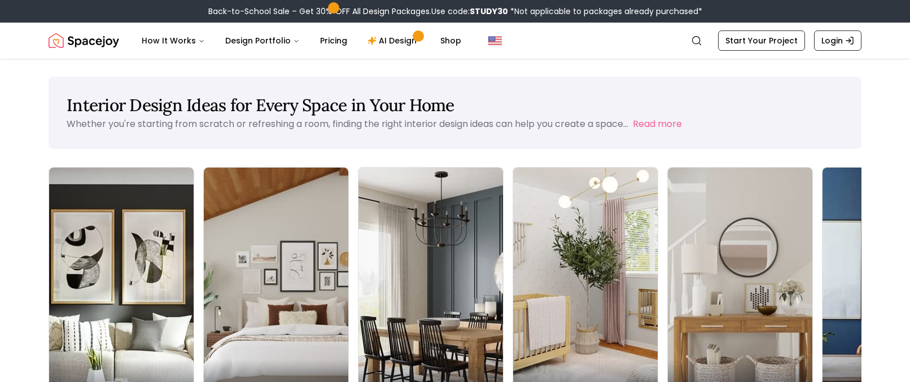 The height and width of the screenshot is (382, 910). Describe the element at coordinates (334, 41) in the screenshot. I see `a: Pricing` at that location.